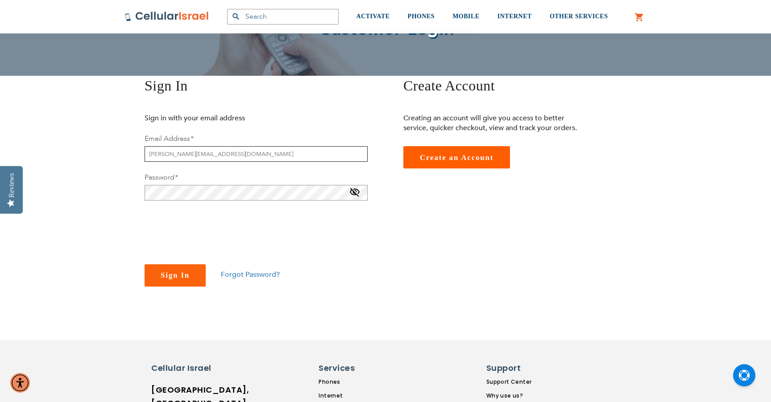  What do you see at coordinates (161, 178) in the screenshot?
I see `label: Password` at bounding box center [161, 178].